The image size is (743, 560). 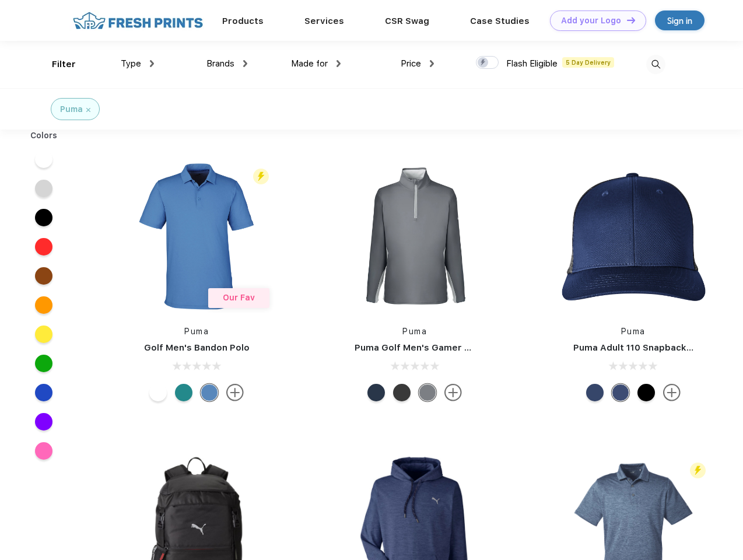 What do you see at coordinates (309, 63) in the screenshot?
I see `span: Made for` at bounding box center [309, 63].